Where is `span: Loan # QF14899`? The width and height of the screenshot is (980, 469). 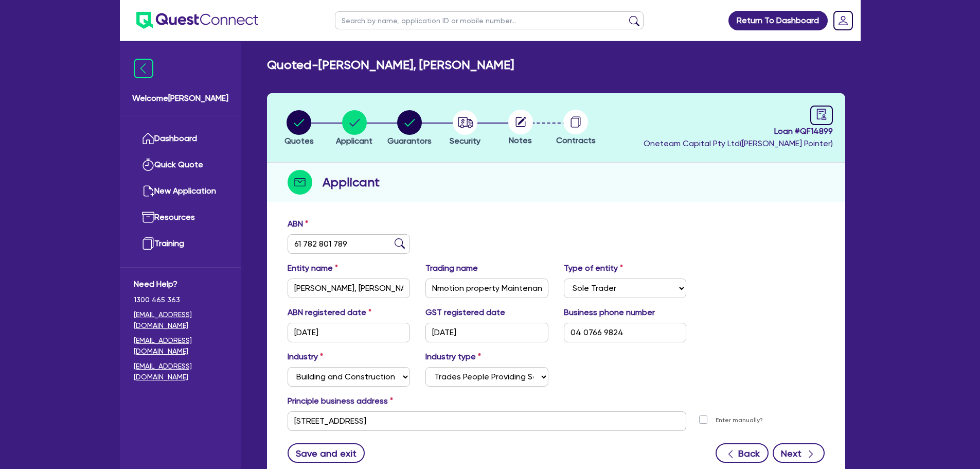
span: Loan # QF14899 is located at coordinates (738, 131).